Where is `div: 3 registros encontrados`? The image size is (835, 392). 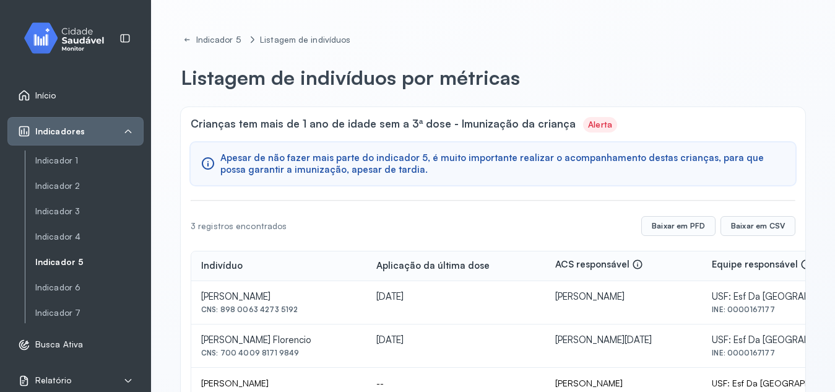 div: 3 registros encontrados is located at coordinates (238, 226).